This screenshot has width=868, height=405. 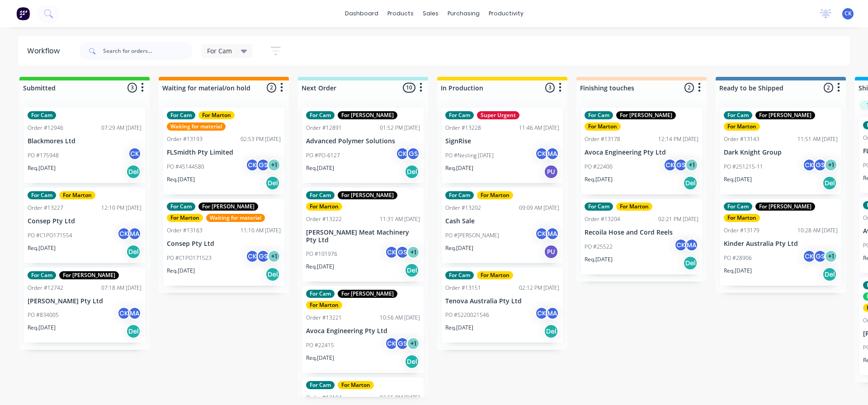 I want to click on div: Order #12742, so click(x=45, y=288).